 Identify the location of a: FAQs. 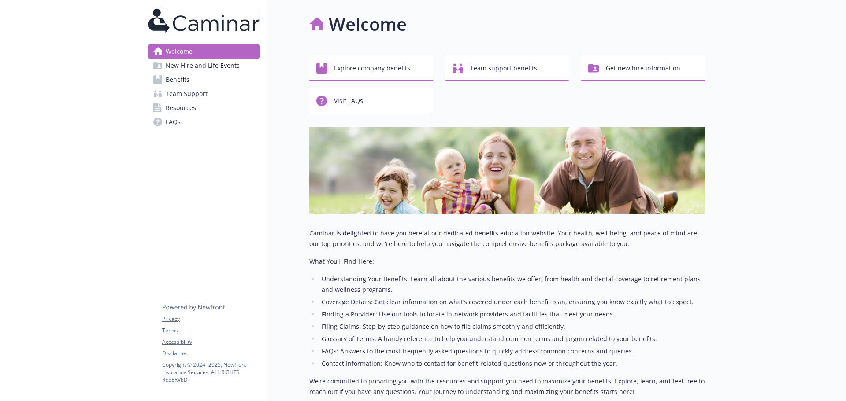
(203, 122).